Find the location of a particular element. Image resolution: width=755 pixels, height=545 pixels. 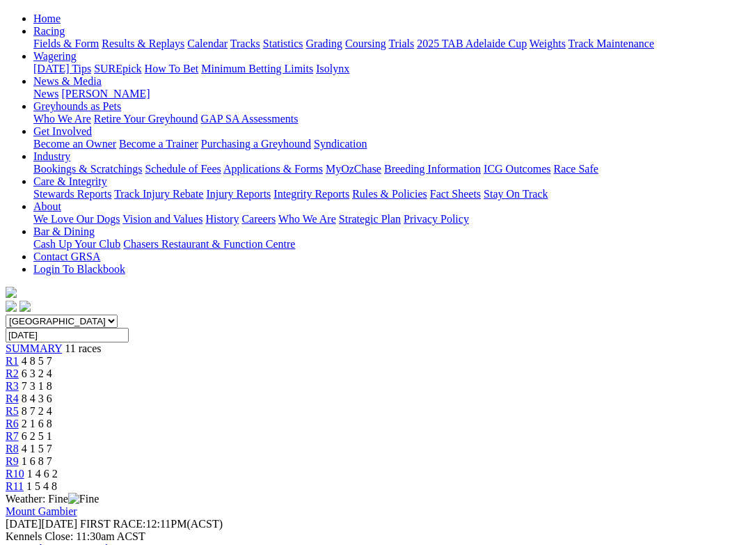

a: Login To Blackbook is located at coordinates (79, 269).